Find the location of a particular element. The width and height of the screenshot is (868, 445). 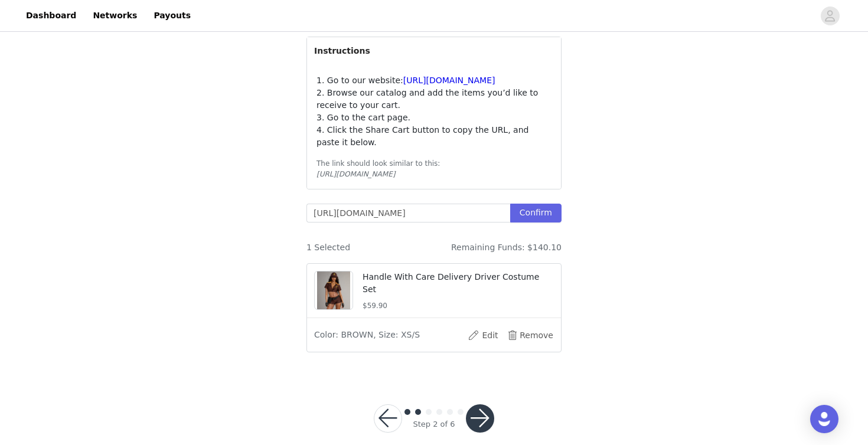

img: product image is located at coordinates (334, 290).